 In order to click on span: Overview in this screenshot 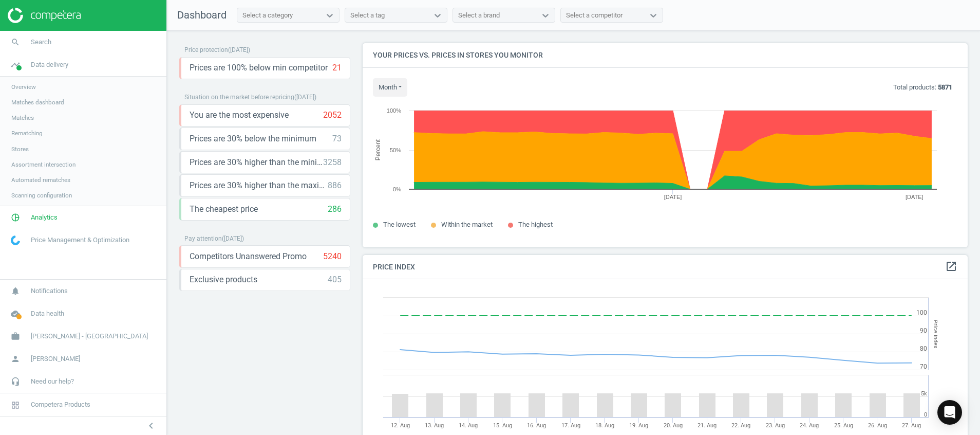, I will do `click(23, 87)`.